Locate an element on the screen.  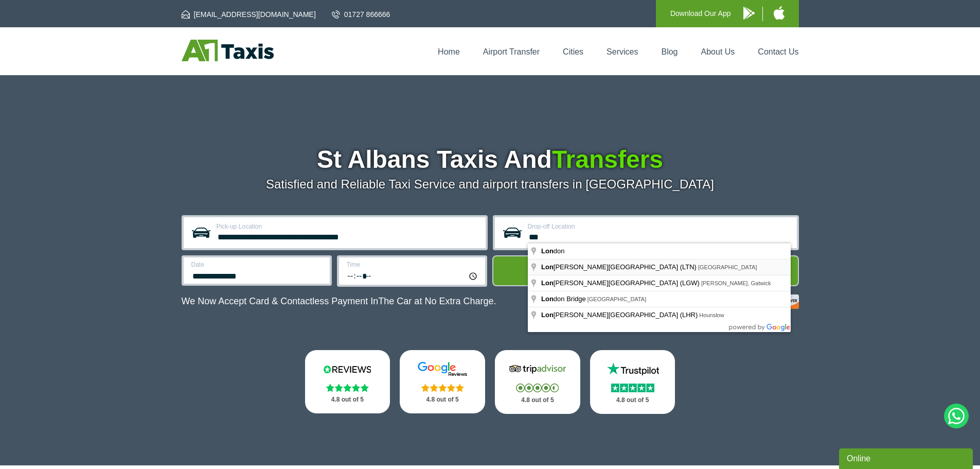
a: Cities is located at coordinates (573, 51).